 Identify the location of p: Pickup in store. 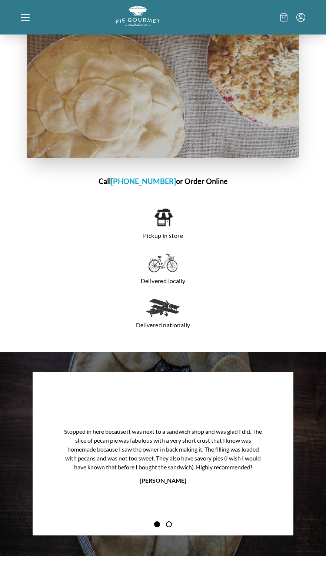
(163, 236).